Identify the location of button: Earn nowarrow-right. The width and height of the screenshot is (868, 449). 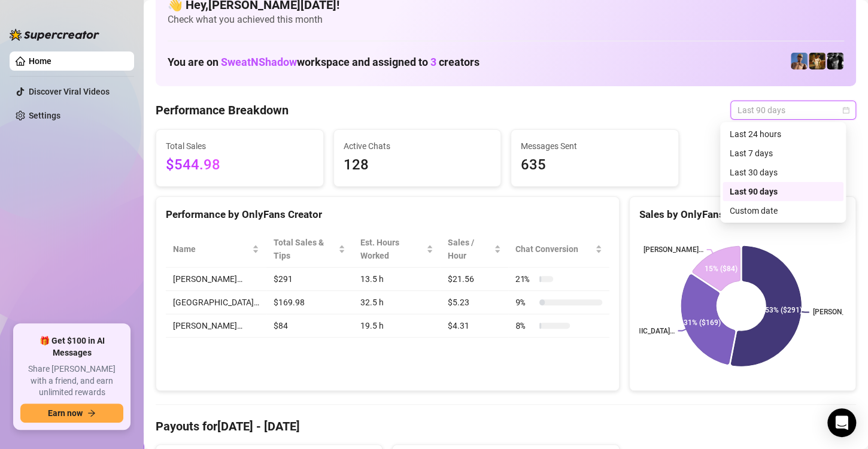
(72, 413).